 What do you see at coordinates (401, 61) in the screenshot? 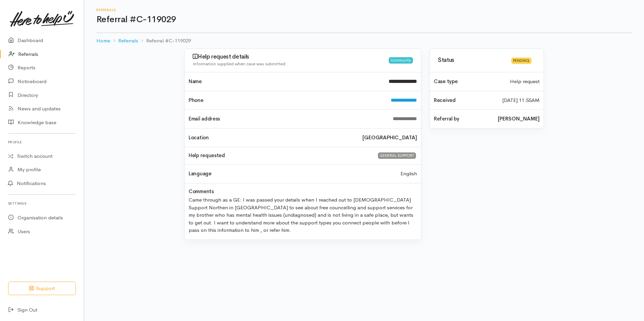
I see `div: Community` at bounding box center [401, 61].